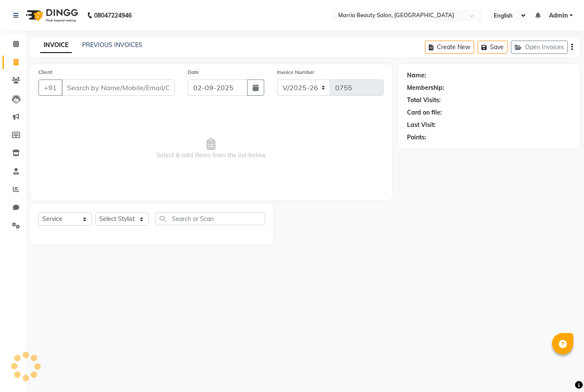 This screenshot has width=584, height=392. Describe the element at coordinates (50, 88) in the screenshot. I see `button: +91` at that location.